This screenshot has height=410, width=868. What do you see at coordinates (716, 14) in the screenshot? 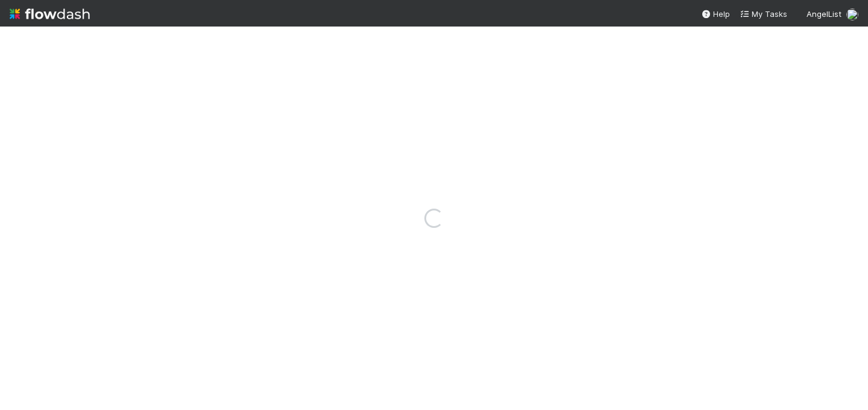
I see `div: Help` at bounding box center [716, 14].